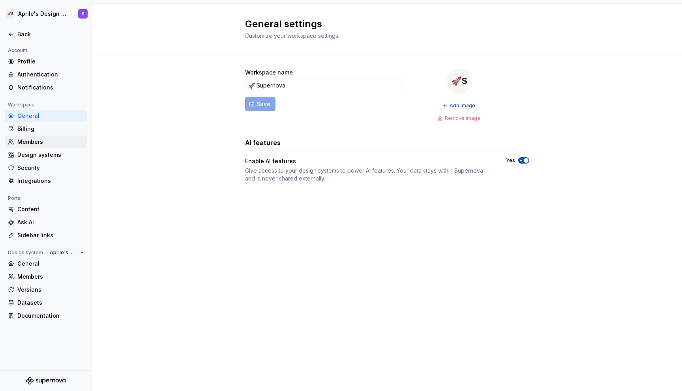 This screenshot has width=682, height=391. What do you see at coordinates (292, 36) in the screenshot?
I see `span: Customize your workspace settings.` at bounding box center [292, 36].